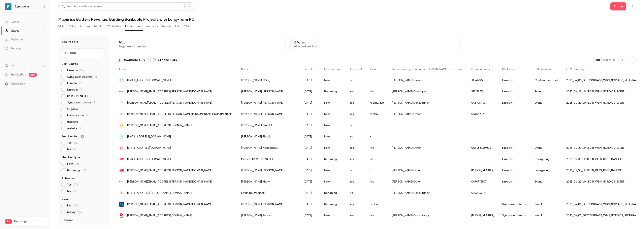 Image resolution: width=644 pixels, height=229 pixels. What do you see at coordinates (81, 83) in the screenshot?
I see `span: 28` at bounding box center [81, 83].